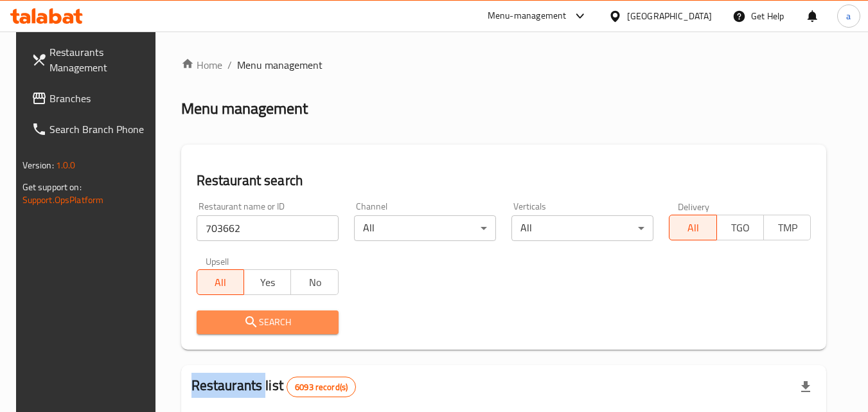  What do you see at coordinates (92, 98) in the screenshot?
I see `a: Branches` at bounding box center [92, 98].